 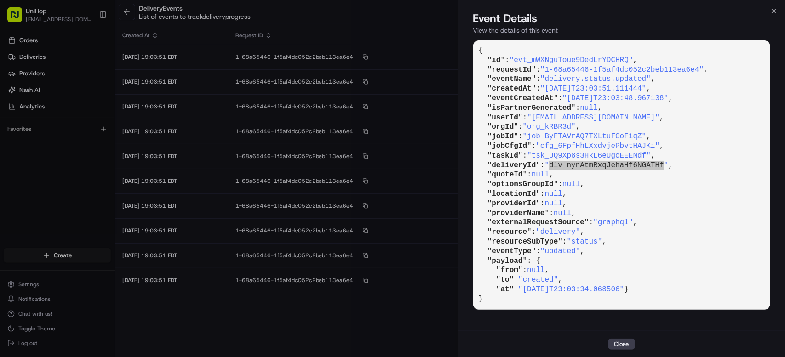 I want to click on span: externalRequestSource, so click(x=538, y=222).